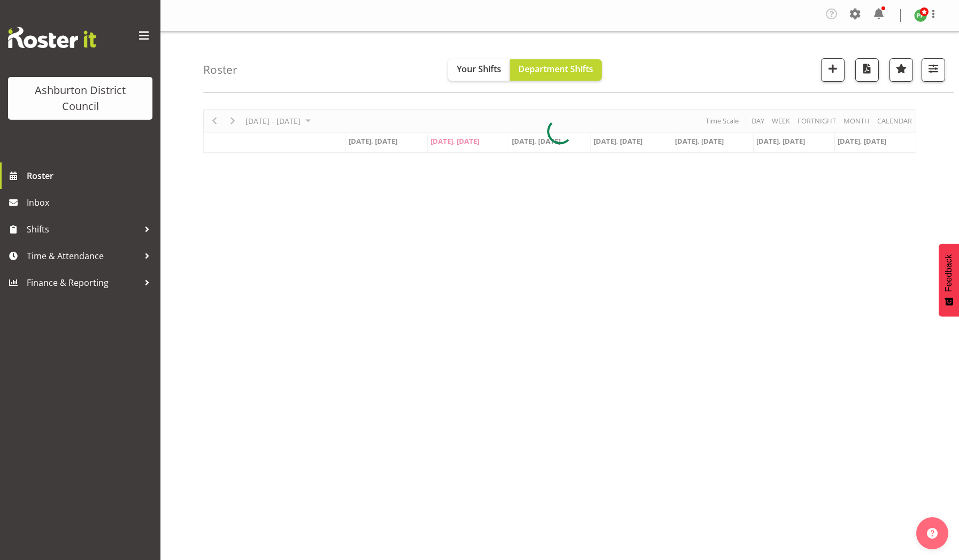 The height and width of the screenshot is (560, 959). I want to click on button: Feedback - Show survey, so click(949, 280).